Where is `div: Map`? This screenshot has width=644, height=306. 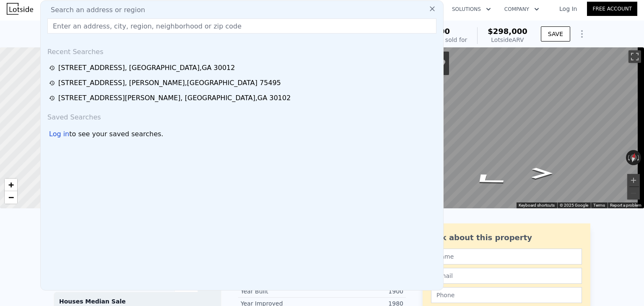 div: Map is located at coordinates (513, 128).